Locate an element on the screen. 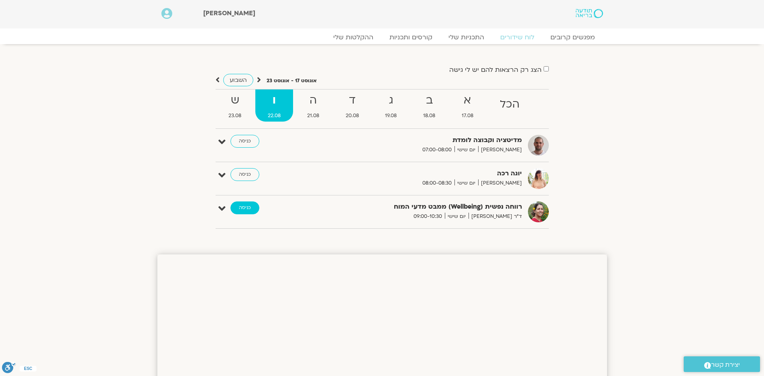  span: 08:00-08:30 is located at coordinates (437, 183).